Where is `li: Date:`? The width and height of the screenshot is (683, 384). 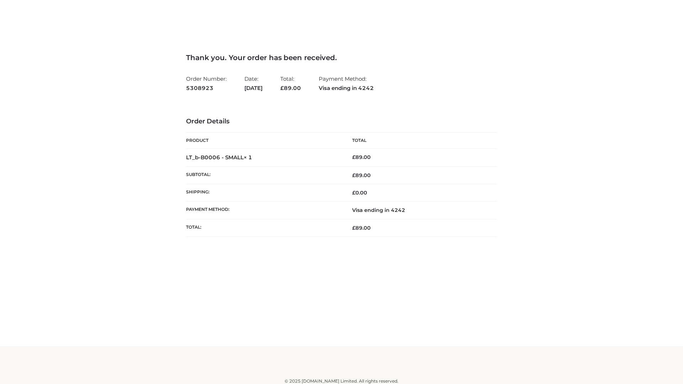 li: Date: is located at coordinates (253, 83).